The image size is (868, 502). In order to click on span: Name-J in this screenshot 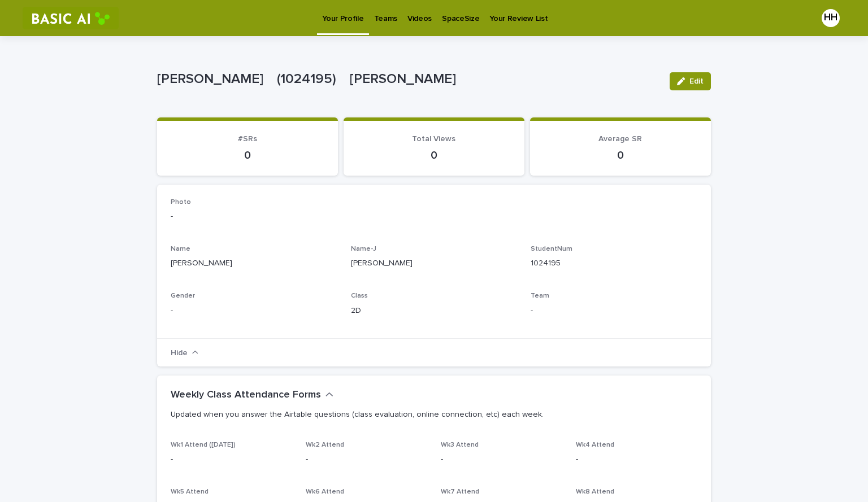, I will do `click(363, 249)`.